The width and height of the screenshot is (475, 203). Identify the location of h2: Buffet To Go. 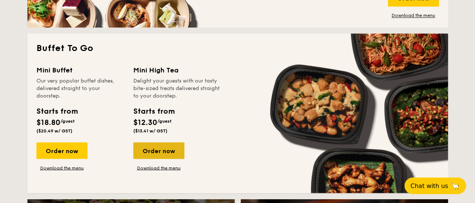
(238, 48).